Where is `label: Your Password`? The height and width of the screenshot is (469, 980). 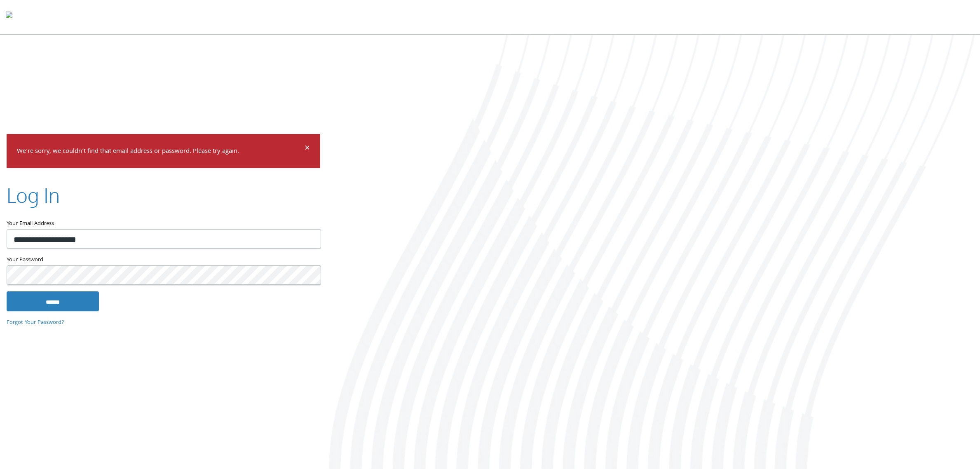
label: Your Password is located at coordinates (163, 260).